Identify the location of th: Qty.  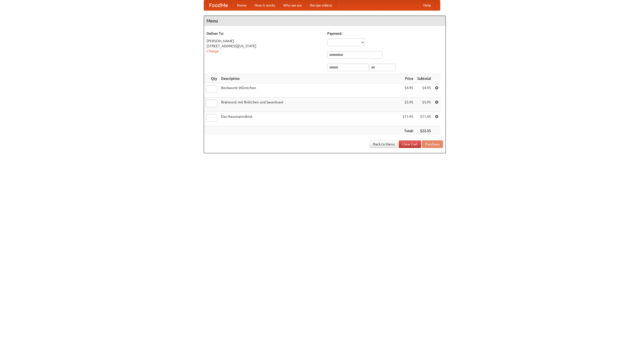
(212, 78).